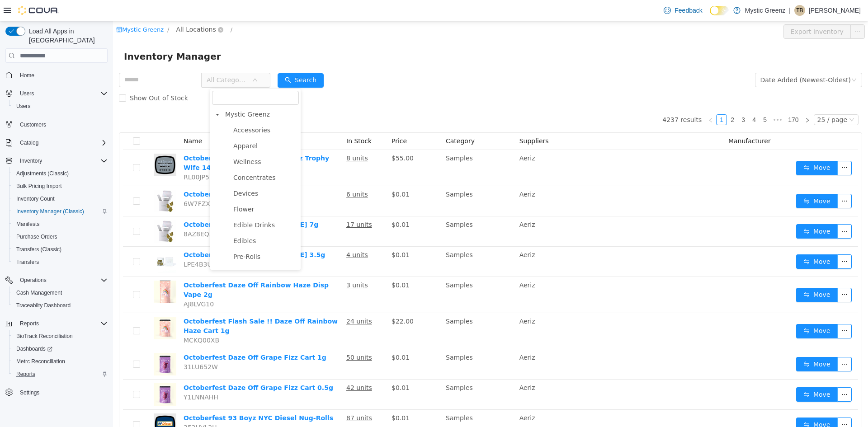  I want to click on span: Operations, so click(33, 280).